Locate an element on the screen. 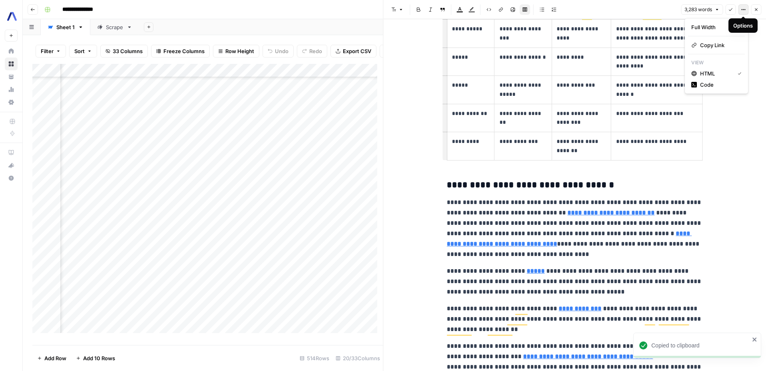 This screenshot has width=766, height=371. span: Undo is located at coordinates (282, 51).